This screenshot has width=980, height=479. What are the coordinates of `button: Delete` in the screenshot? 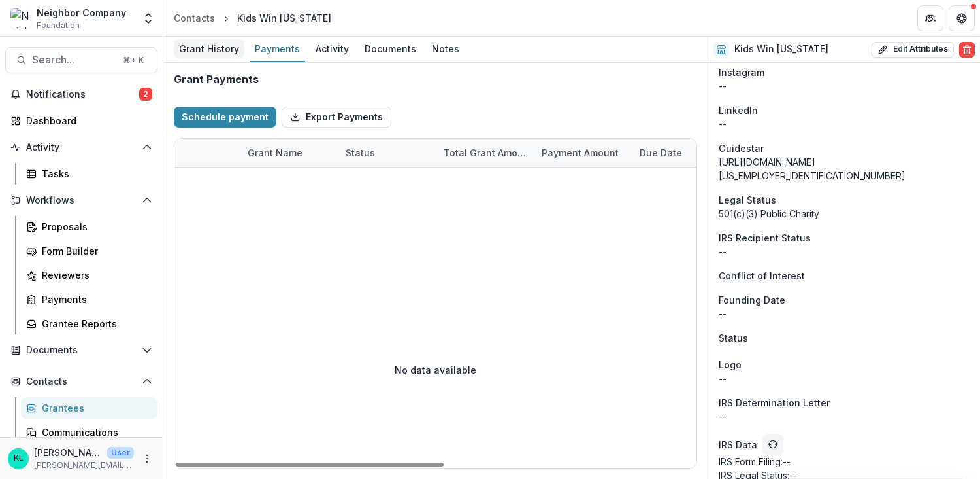 It's located at (967, 49).